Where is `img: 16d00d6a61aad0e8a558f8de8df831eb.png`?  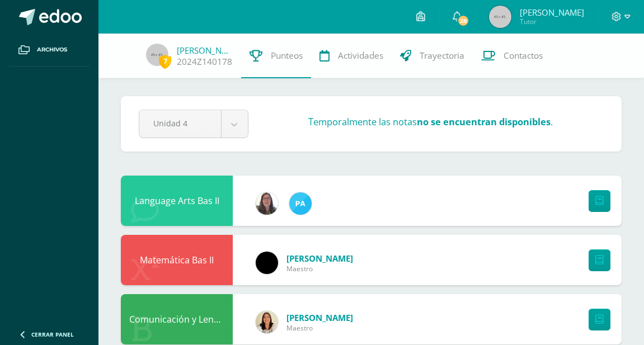 img: 16d00d6a61aad0e8a558f8de8df831eb.png is located at coordinates (300, 203).